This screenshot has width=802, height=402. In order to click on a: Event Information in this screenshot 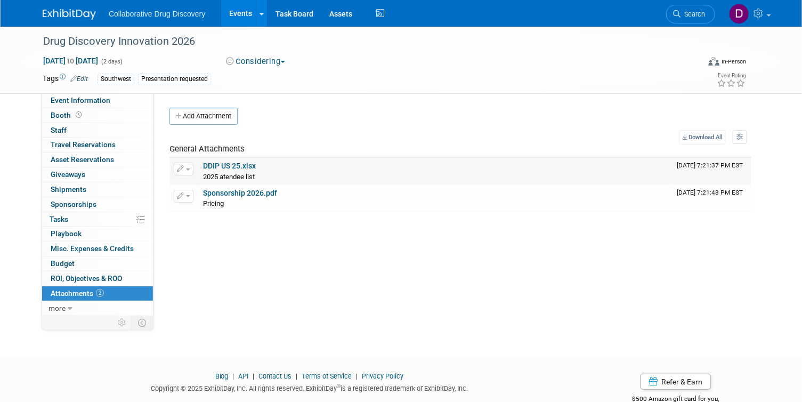, I will do `click(98, 100)`.